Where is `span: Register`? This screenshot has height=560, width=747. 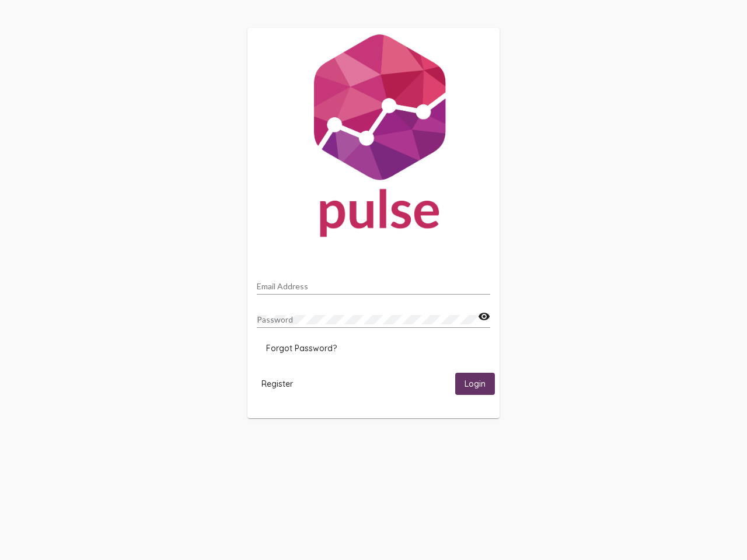
span: Register is located at coordinates (277, 384).